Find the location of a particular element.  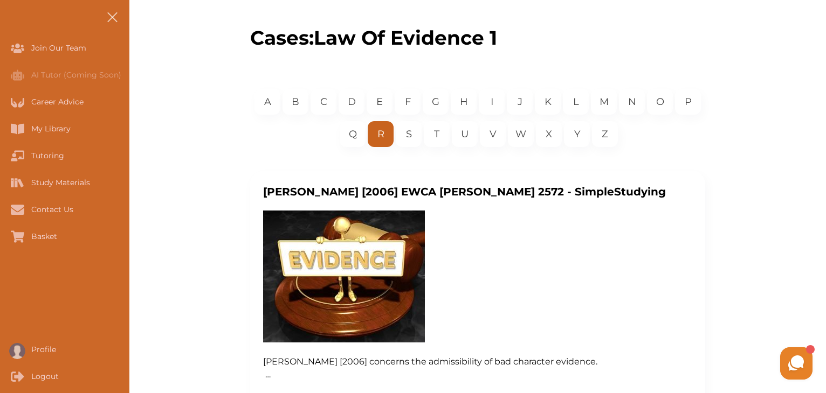

p: Z is located at coordinates (605, 134).